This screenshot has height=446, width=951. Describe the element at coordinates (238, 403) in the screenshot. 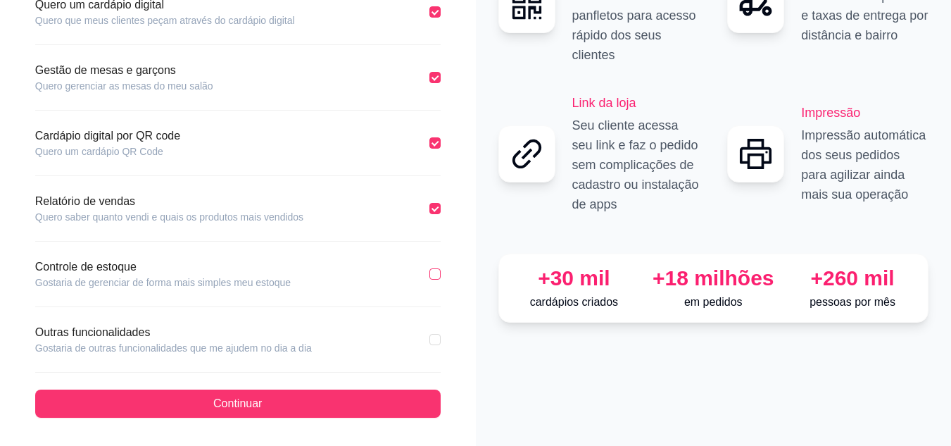

I see `button: Continuar` at that location.